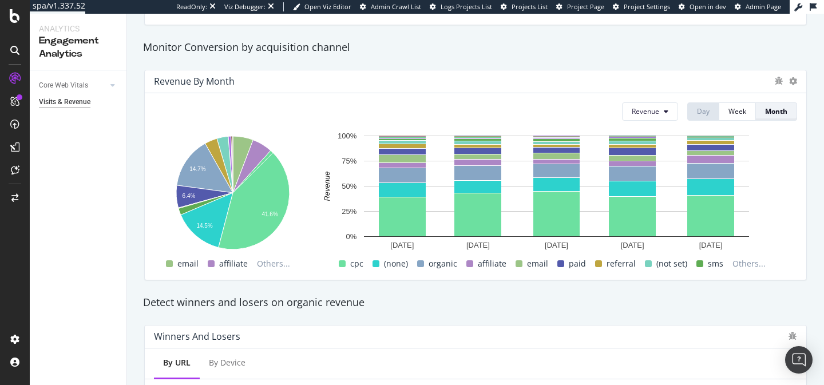  What do you see at coordinates (65, 102) in the screenshot?
I see `div: Visits & Revenue` at bounding box center [65, 102].